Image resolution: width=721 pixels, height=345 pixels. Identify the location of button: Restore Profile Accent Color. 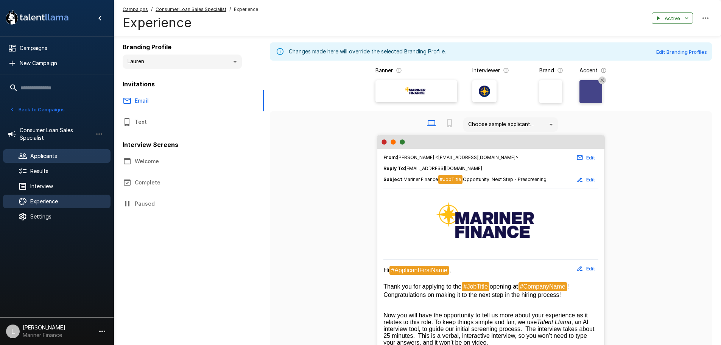
(602, 80).